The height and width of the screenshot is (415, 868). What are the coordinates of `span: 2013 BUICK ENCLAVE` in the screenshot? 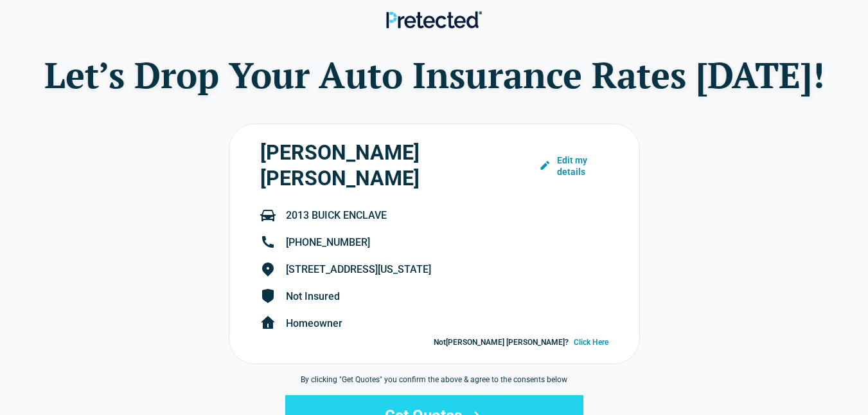 It's located at (336, 215).